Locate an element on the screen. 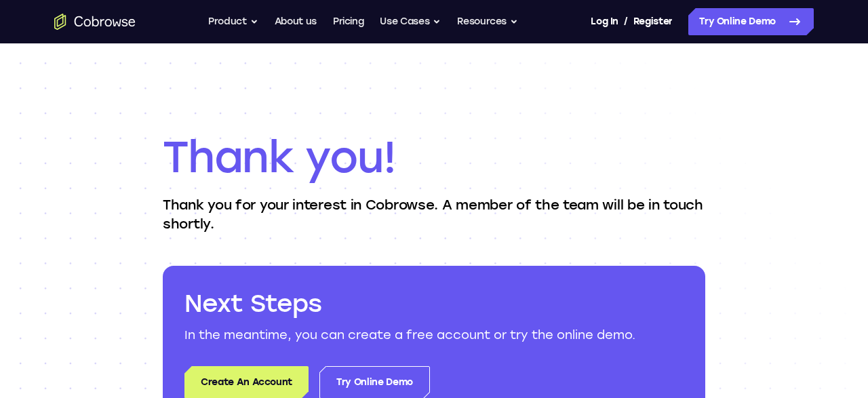 The height and width of the screenshot is (398, 868). h2: Next Steps is located at coordinates (434, 304).